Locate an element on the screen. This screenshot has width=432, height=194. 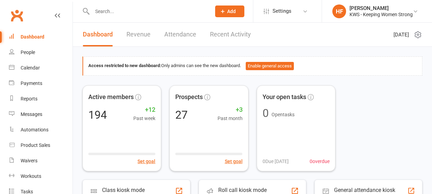
div: 194 is located at coordinates (98, 115).